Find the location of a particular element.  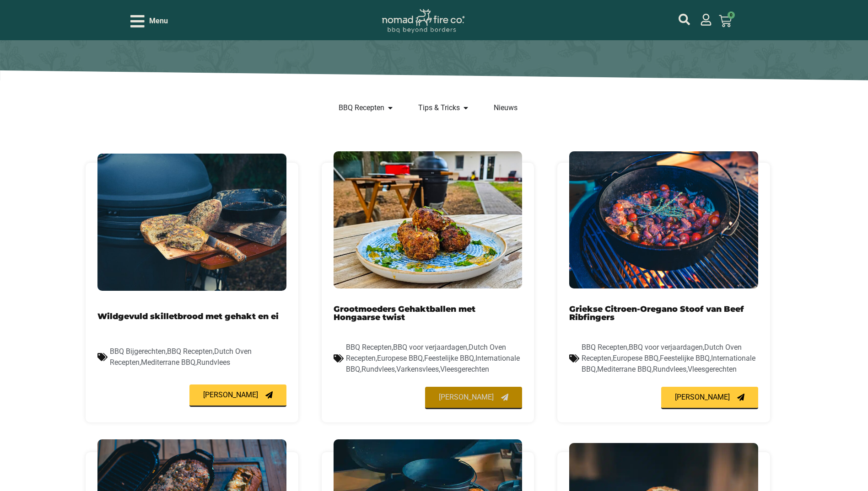

div: Open/Close Menu is located at coordinates (149, 21).